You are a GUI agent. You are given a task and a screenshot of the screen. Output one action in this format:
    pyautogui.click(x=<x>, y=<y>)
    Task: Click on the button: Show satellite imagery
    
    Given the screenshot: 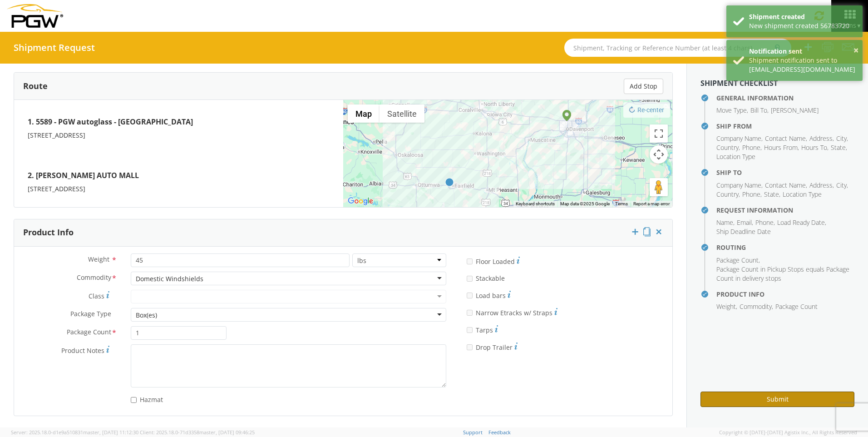 What is the action you would take?
    pyautogui.click(x=402, y=113)
    